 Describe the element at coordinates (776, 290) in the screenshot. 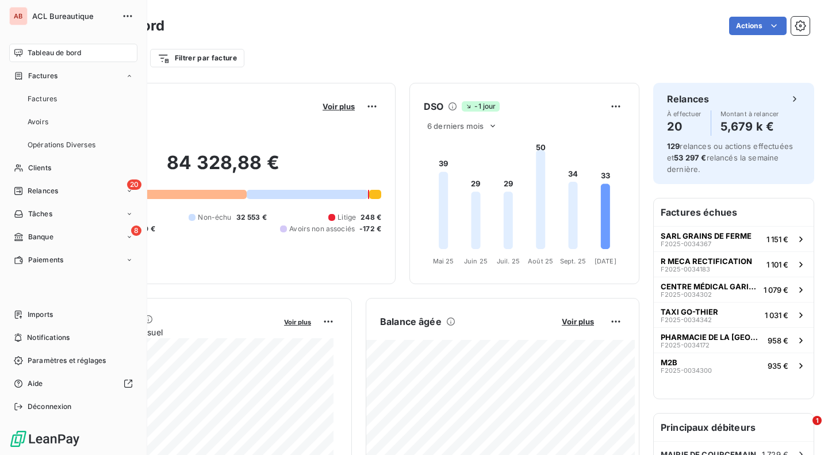

I see `span: 1 079 €` at that location.